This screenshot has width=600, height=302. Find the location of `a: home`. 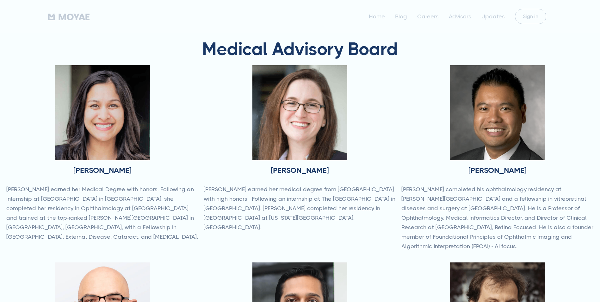

a: home is located at coordinates (69, 16).